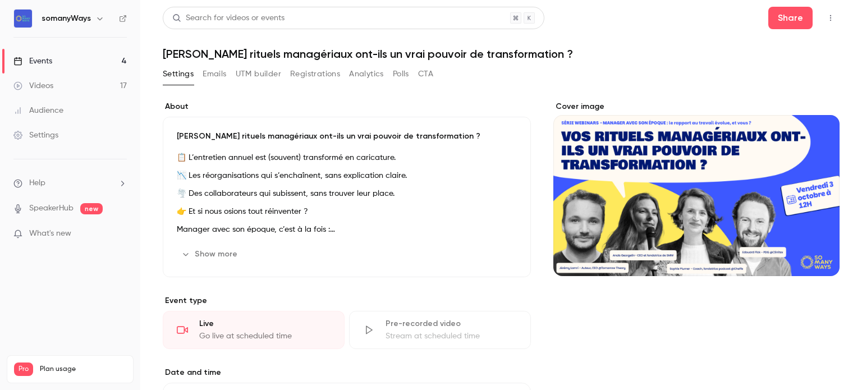 This screenshot has height=390, width=862. I want to click on a: SpeakerHub, so click(51, 208).